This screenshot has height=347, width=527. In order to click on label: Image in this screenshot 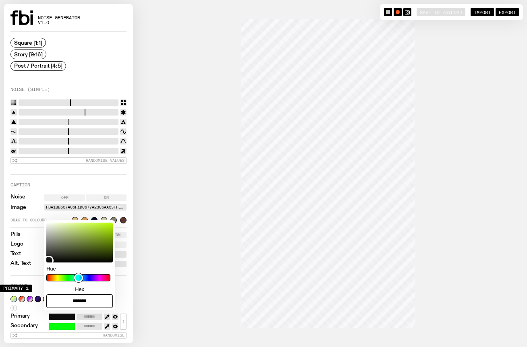, I will do `click(18, 207)`.